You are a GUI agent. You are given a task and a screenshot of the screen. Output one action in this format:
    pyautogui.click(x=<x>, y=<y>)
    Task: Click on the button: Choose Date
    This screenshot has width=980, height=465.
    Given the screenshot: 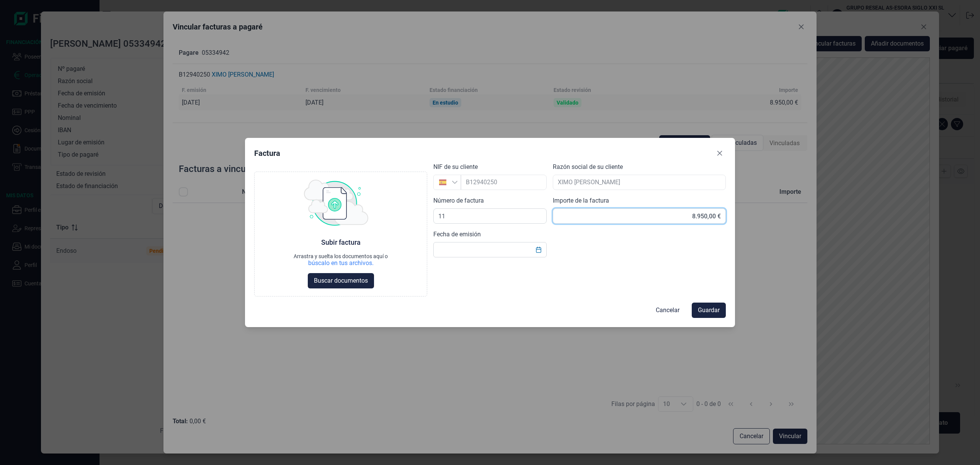 What is the action you would take?
    pyautogui.click(x=538, y=250)
    